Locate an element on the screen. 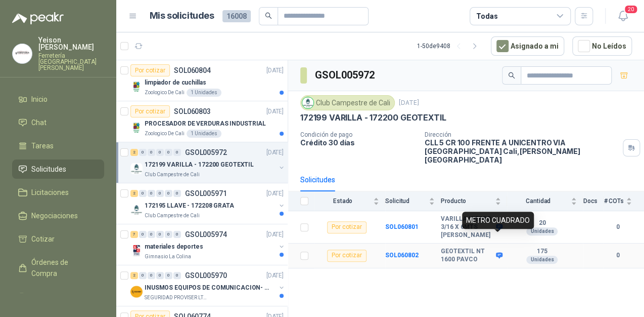 The width and height of the screenshot is (644, 317). b: GEOTEXTIL NT 1600 PAVCO is located at coordinates (467, 255).